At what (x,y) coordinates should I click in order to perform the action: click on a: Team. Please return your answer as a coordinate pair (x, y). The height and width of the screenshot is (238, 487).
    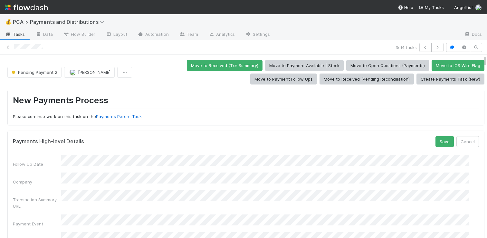
    Looking at the image, I should click on (188, 35).